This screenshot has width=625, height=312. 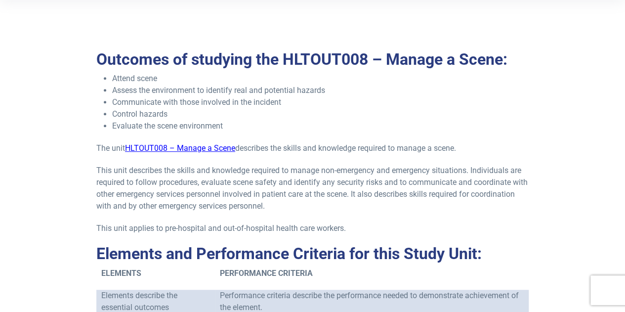 I want to click on a: HLTOUT008 – Manage a Scene, so click(x=180, y=148).